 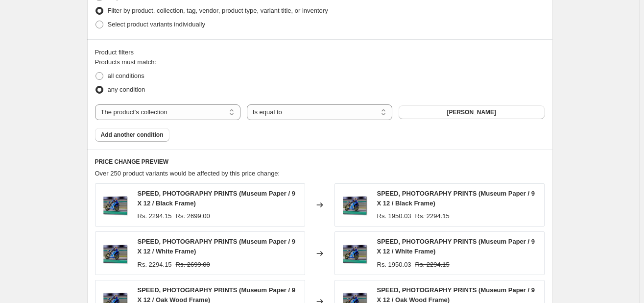 I want to click on div: Product filters, so click(x=320, y=52).